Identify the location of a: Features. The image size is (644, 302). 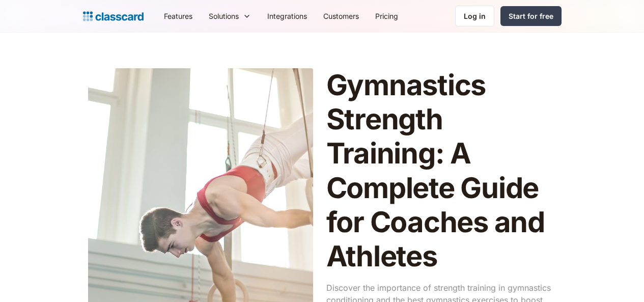
(178, 16).